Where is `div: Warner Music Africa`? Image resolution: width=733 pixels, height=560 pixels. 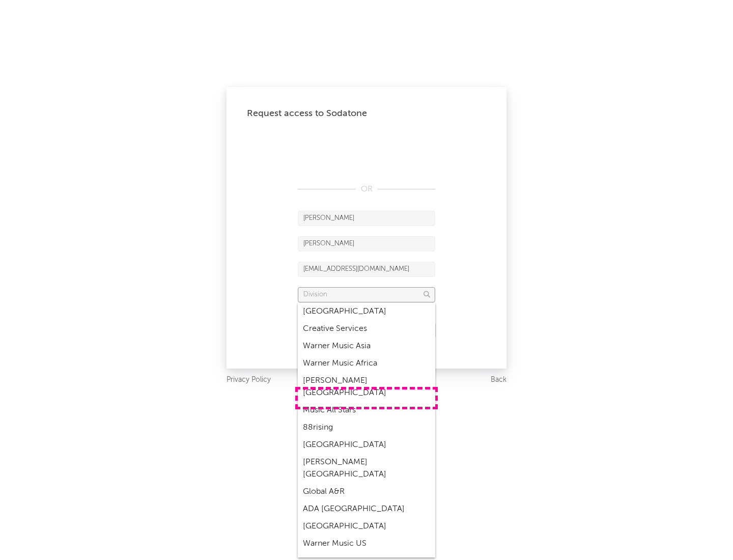
div: Warner Music Africa is located at coordinates (367, 363).